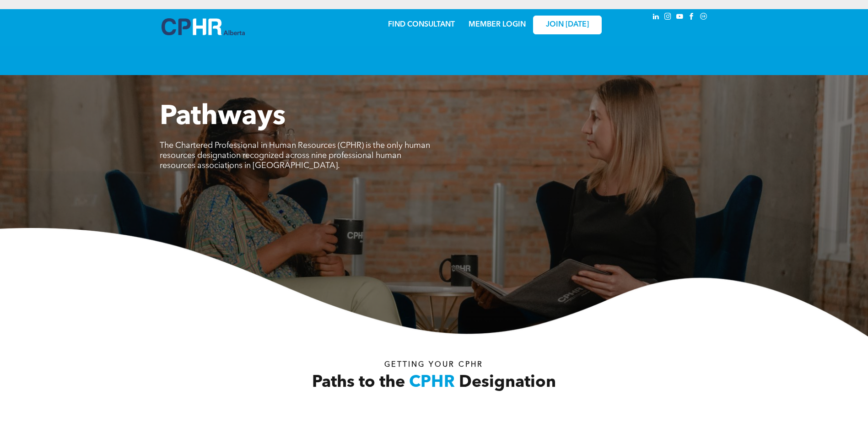  I want to click on a: youtube, so click(680, 18).